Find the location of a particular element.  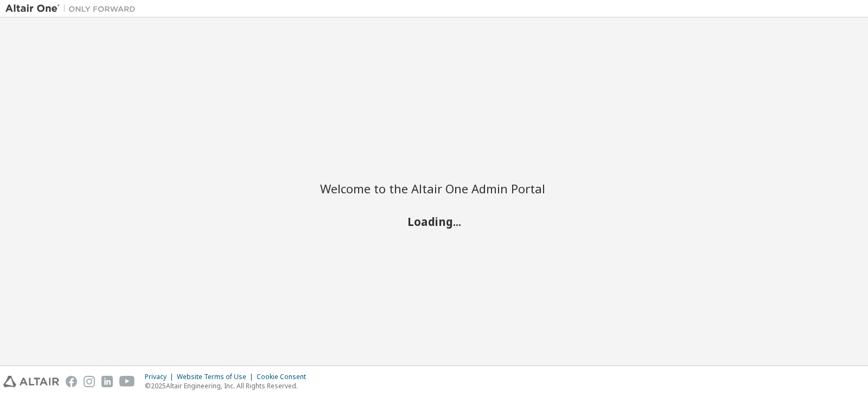

img: instagram.svg is located at coordinates (89, 381).